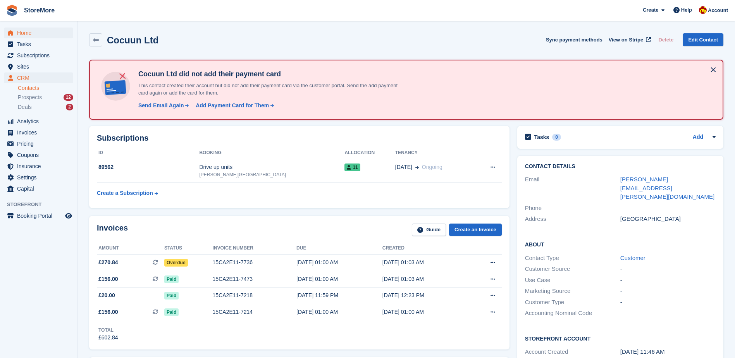 This screenshot has width=735, height=358. I want to click on div: Account Created, so click(573, 352).